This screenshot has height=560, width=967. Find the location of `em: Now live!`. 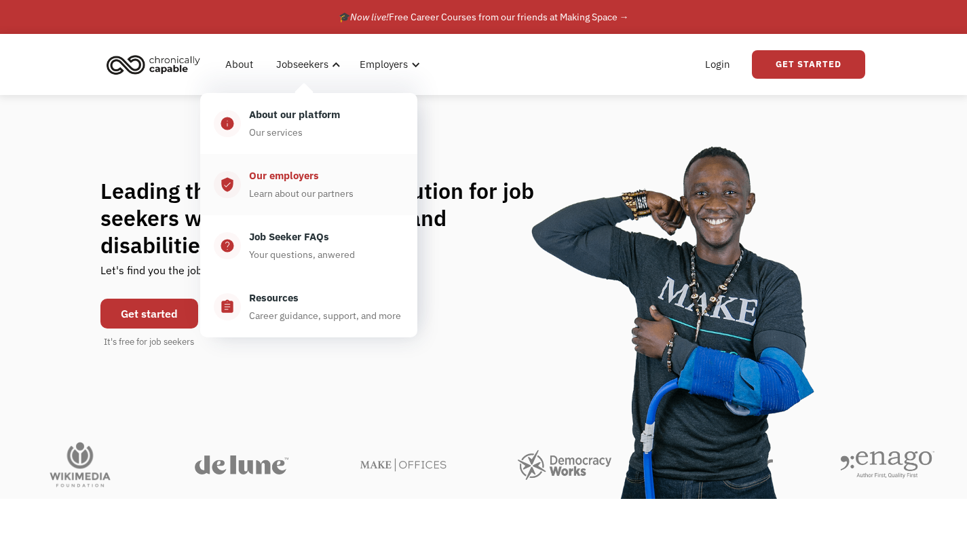

em: Now live! is located at coordinates (370, 17).